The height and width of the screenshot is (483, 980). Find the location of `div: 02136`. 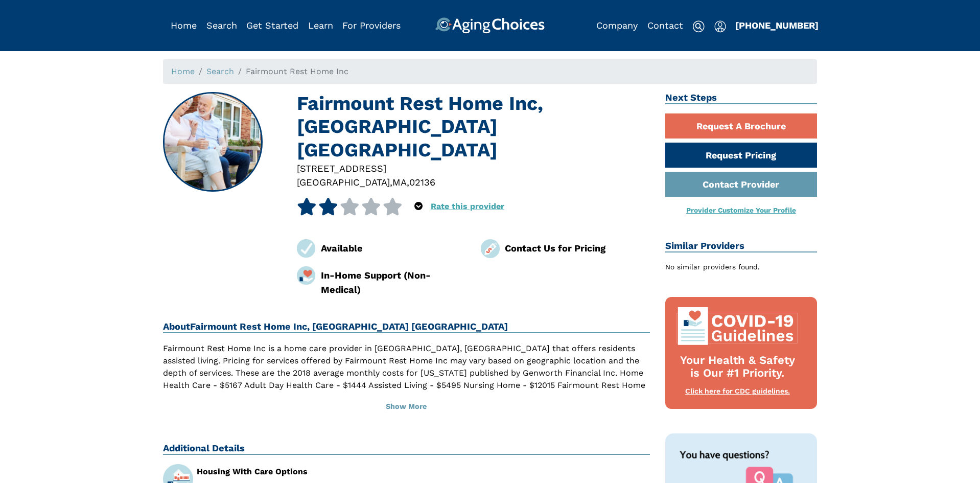

div: 02136 is located at coordinates (422, 182).